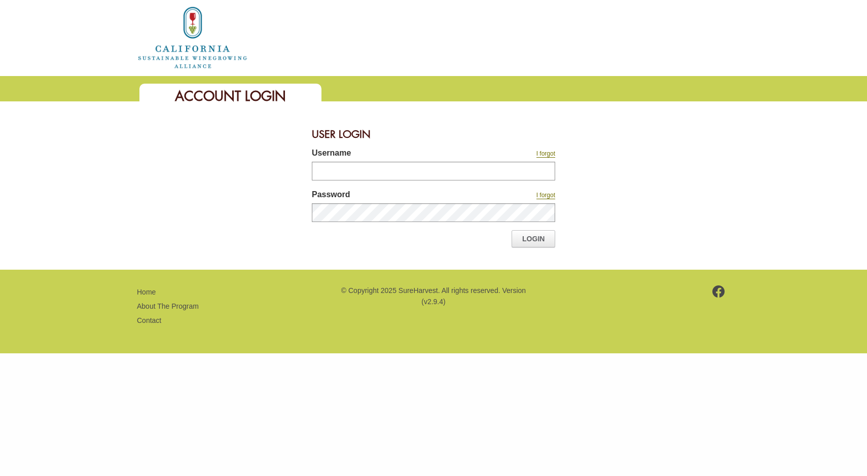  I want to click on p: © Copyright 2025 SureHarvest. All rights reserved. Version (v2.9.4), so click(434, 296).